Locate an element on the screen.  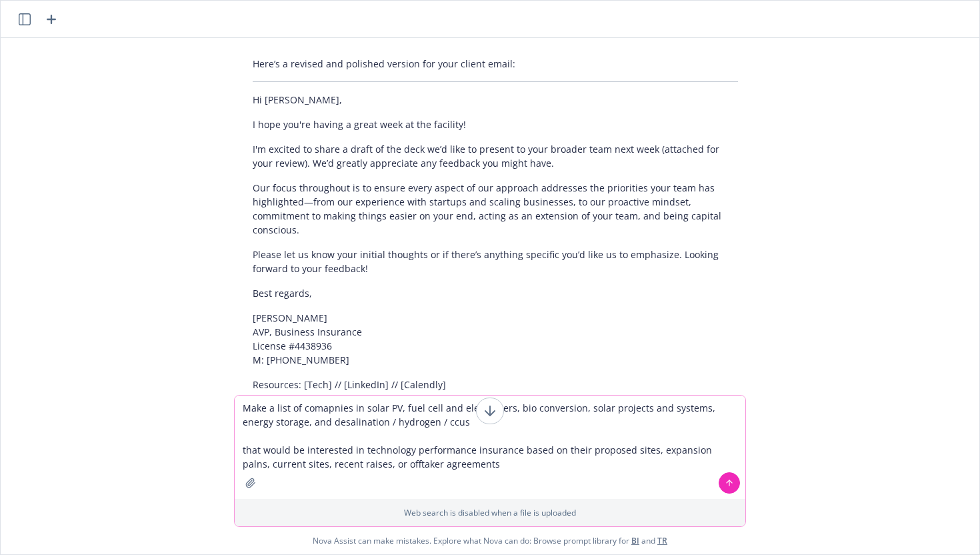
p: Resources: [Tech] // [LinkedIn] // [Calendly] is located at coordinates (495, 384).